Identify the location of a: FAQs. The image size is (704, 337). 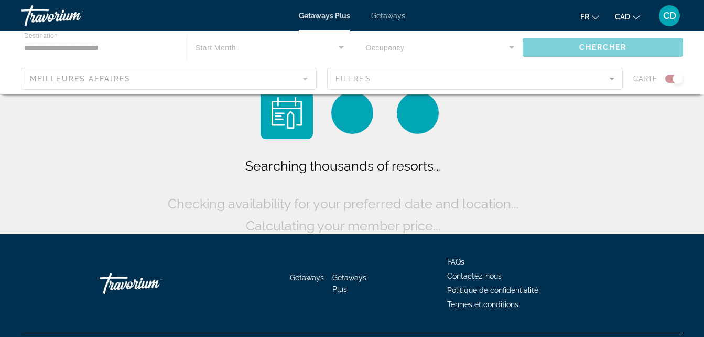
(456, 262).